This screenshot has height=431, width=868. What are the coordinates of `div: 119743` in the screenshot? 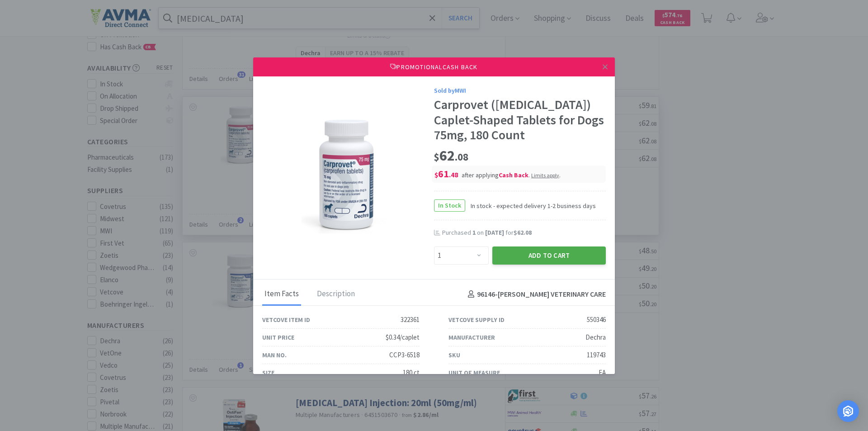 It's located at (596, 355).